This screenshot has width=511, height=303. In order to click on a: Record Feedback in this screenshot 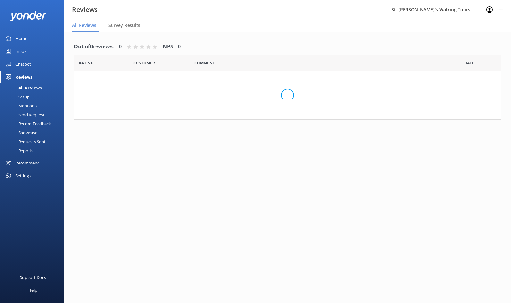, I will do `click(34, 124)`.